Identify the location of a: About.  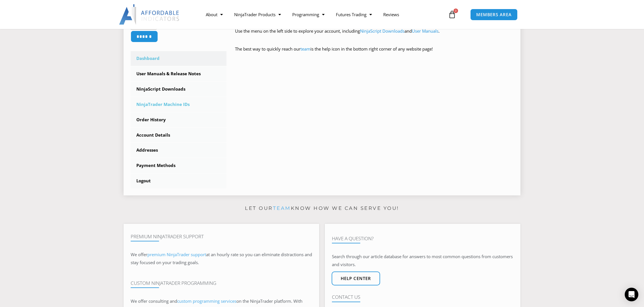
(214, 14).